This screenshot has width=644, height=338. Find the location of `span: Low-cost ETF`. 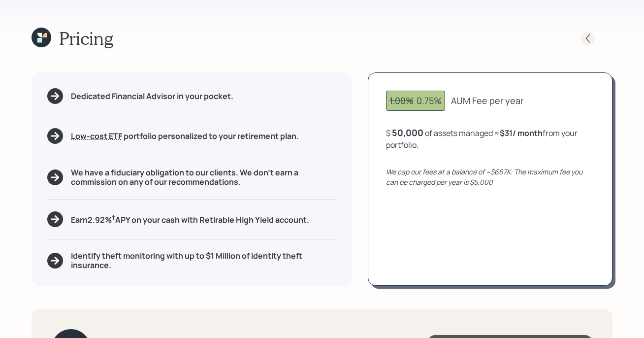

span: Low-cost ETF is located at coordinates (96, 136).